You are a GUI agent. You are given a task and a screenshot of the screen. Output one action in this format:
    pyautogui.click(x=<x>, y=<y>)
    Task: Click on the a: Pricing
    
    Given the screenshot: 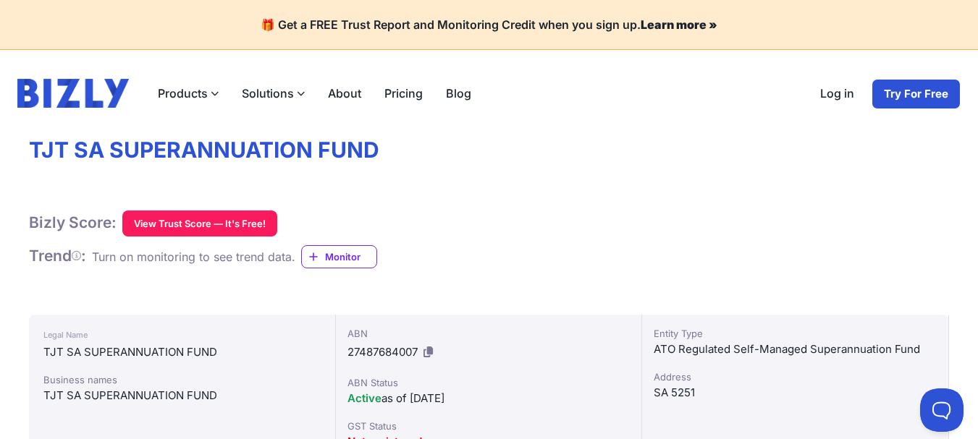 What is the action you would take?
    pyautogui.click(x=403, y=93)
    